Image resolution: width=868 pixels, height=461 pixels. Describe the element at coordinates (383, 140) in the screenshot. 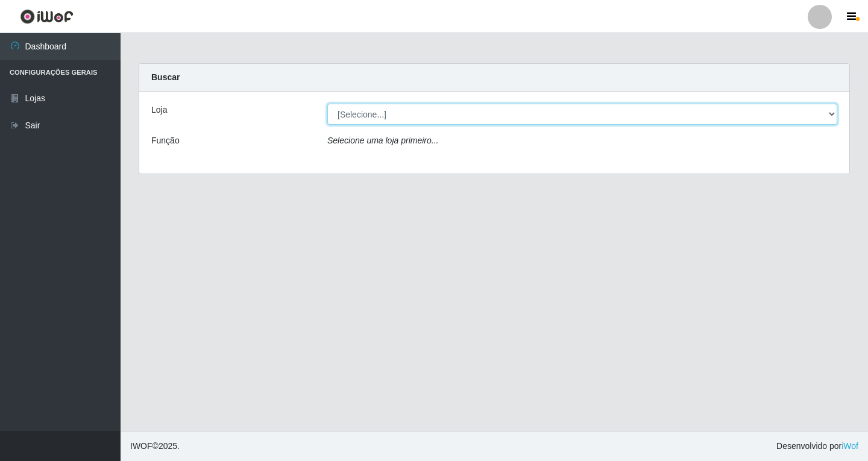

I see `i: Selecione uma loja primeiro...` at that location.